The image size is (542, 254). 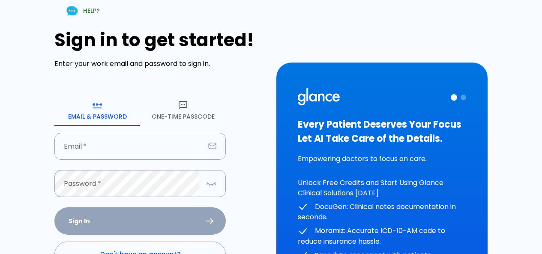 What do you see at coordinates (382, 131) in the screenshot?
I see `h3: Every Patient Deserves Your Focus Let AI Take Care of the Details.` at bounding box center [382, 131].